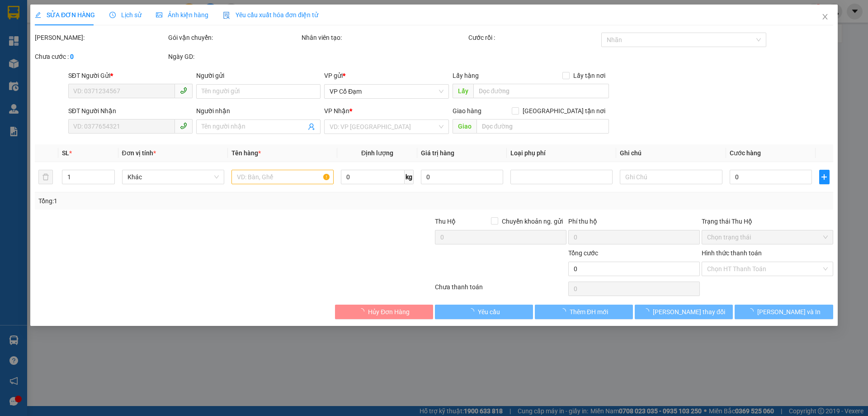 Image resolution: width=868 pixels, height=416 pixels. I want to click on span: clock-circle, so click(113, 15).